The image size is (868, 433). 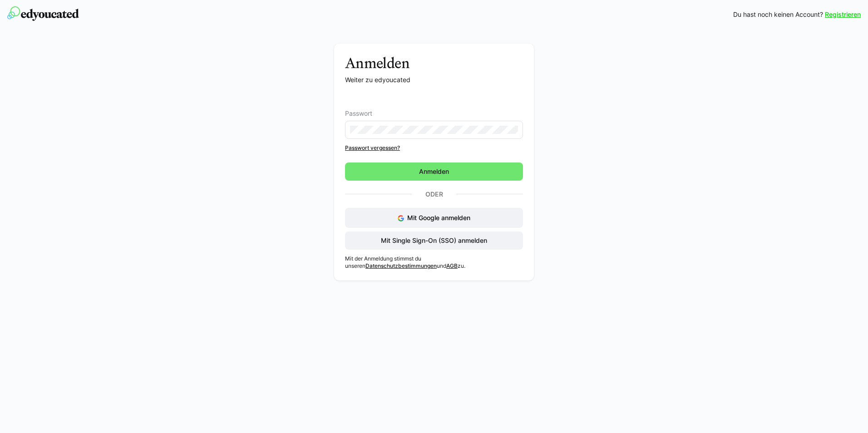 I want to click on a: Passwort vergessen?, so click(x=434, y=148).